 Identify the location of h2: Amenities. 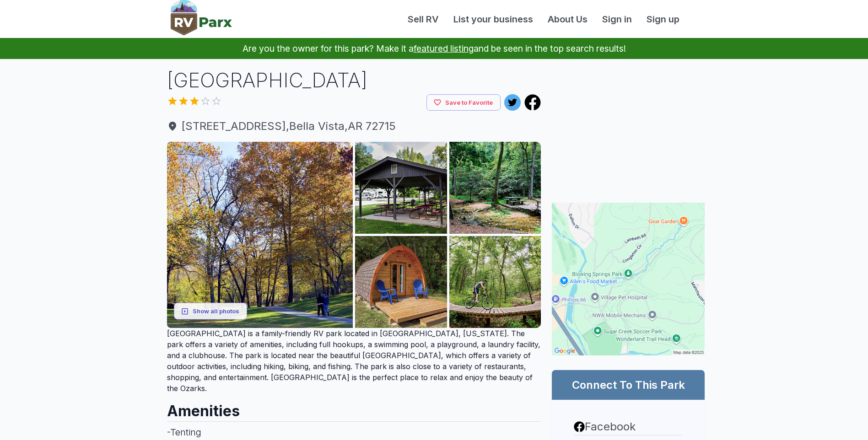
(354, 408).